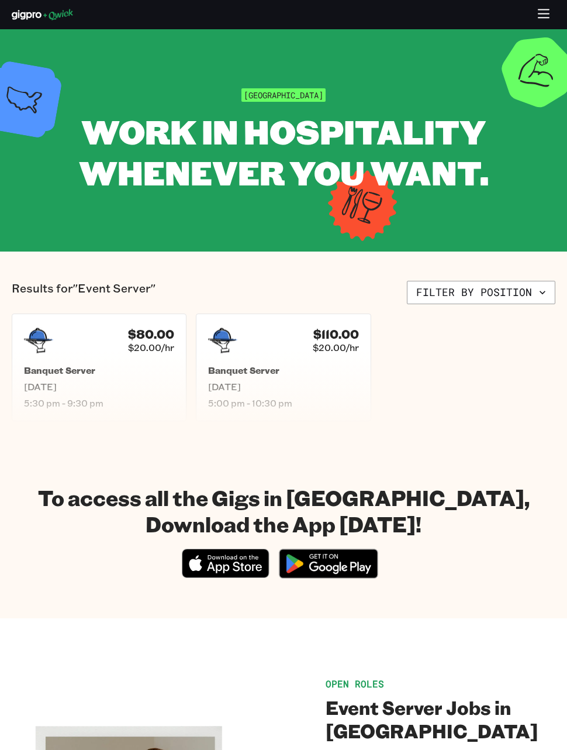  Describe the element at coordinates (151, 334) in the screenshot. I see `h4: $80.00` at that location.